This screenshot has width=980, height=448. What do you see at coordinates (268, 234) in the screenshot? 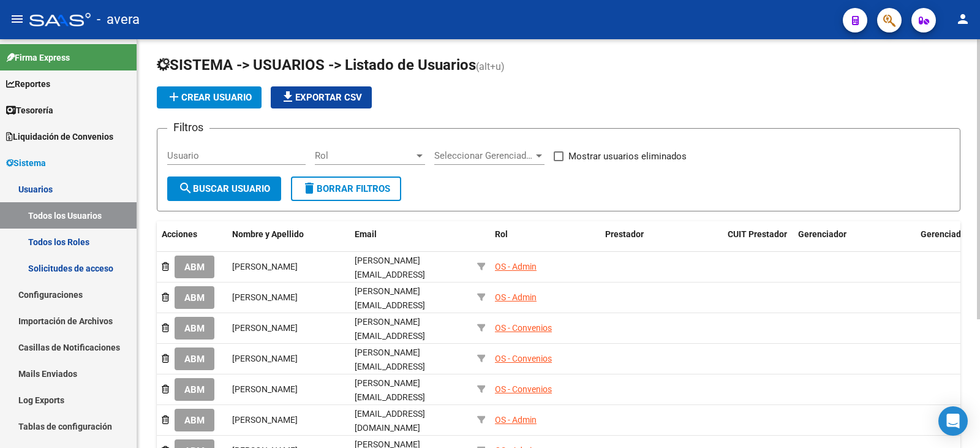
I see `span: Nombre y Apellido` at bounding box center [268, 234].